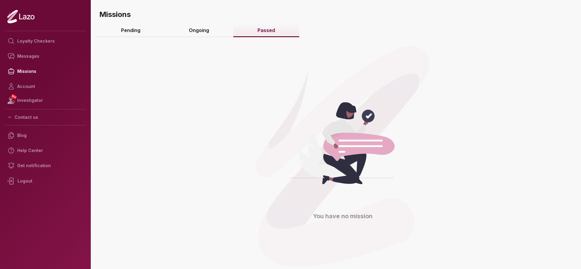 The width and height of the screenshot is (581, 269). What do you see at coordinates (45, 41) in the screenshot?
I see `a: Loyalty Checkers` at bounding box center [45, 41].